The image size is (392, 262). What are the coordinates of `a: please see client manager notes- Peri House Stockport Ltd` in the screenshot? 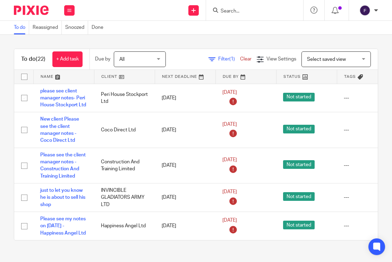 It's located at (63, 98).